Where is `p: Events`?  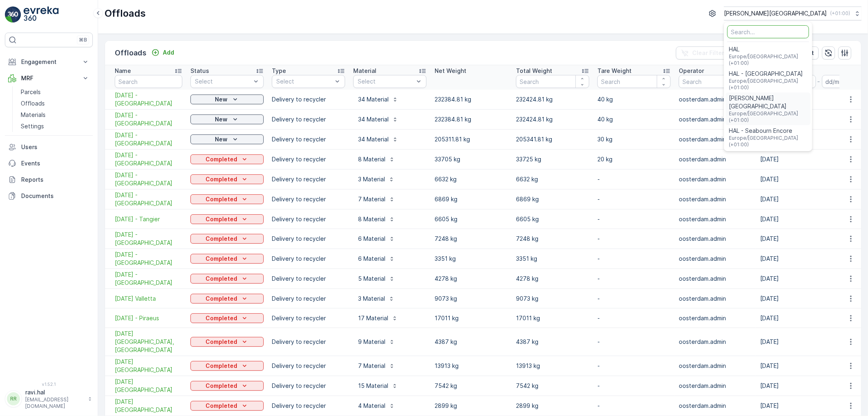
p: Events is located at coordinates (56, 163).